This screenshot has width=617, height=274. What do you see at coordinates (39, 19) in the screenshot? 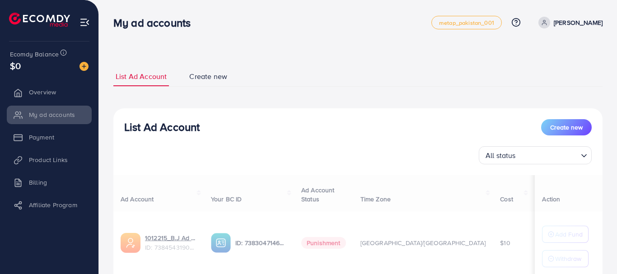
I see `a: logo` at bounding box center [39, 19].